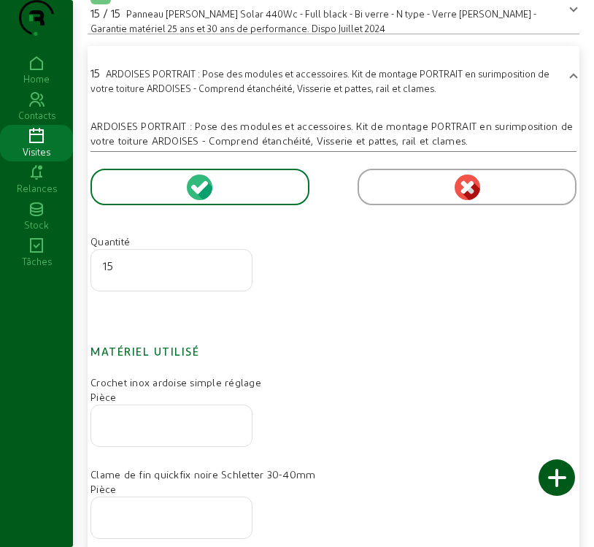 Image resolution: width=594 pixels, height=547 pixels. Describe the element at coordinates (334, 340) in the screenshot. I see `h2: Matériel utilisé` at that location.